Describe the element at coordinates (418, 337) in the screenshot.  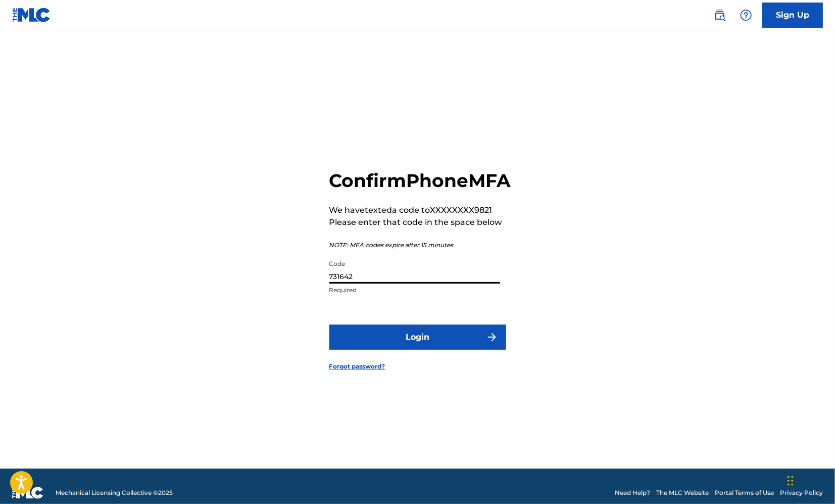
I see `button: Login` at that location.